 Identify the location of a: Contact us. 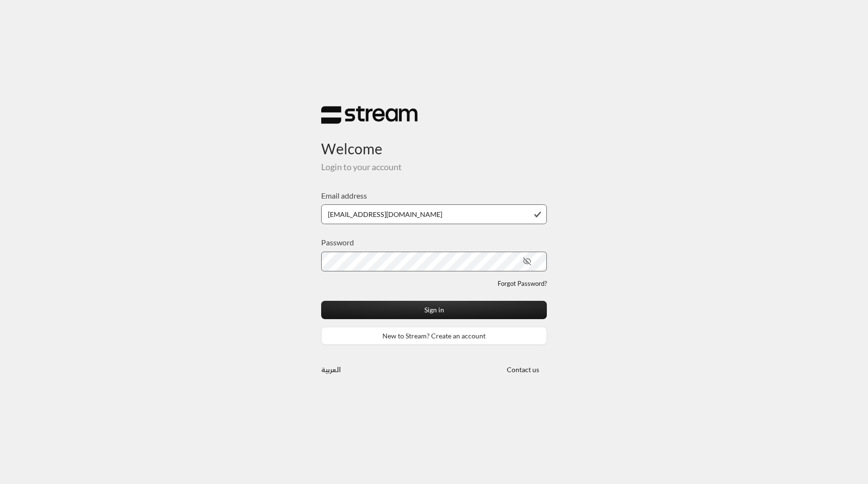
(523, 369).